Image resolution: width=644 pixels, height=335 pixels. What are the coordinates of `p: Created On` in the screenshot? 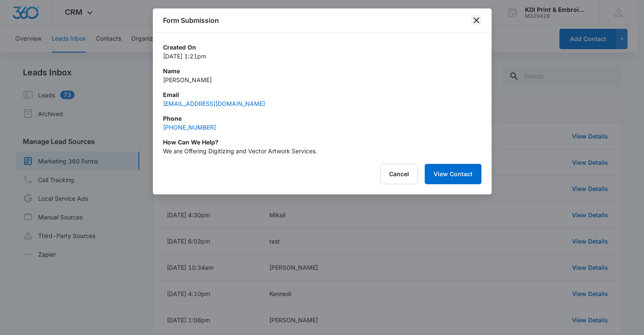 It's located at (322, 47).